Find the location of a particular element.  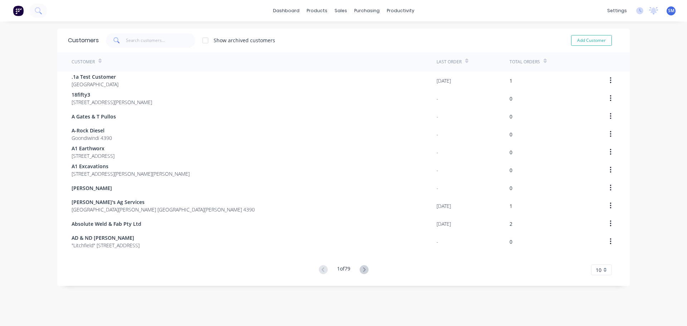

button: Add Customer is located at coordinates (592, 40).